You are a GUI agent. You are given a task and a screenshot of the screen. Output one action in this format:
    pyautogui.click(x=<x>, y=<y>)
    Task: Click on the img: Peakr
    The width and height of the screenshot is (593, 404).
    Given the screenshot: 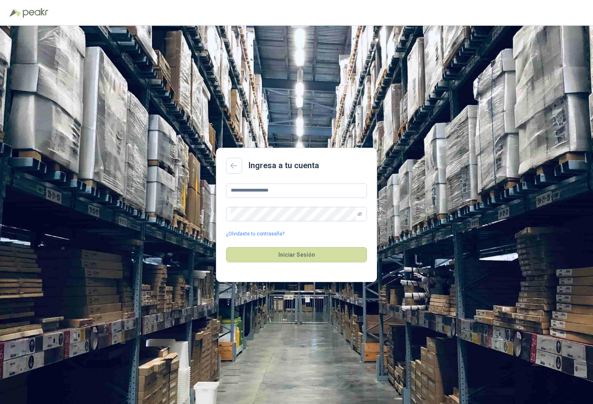 What is the action you would take?
    pyautogui.click(x=35, y=13)
    